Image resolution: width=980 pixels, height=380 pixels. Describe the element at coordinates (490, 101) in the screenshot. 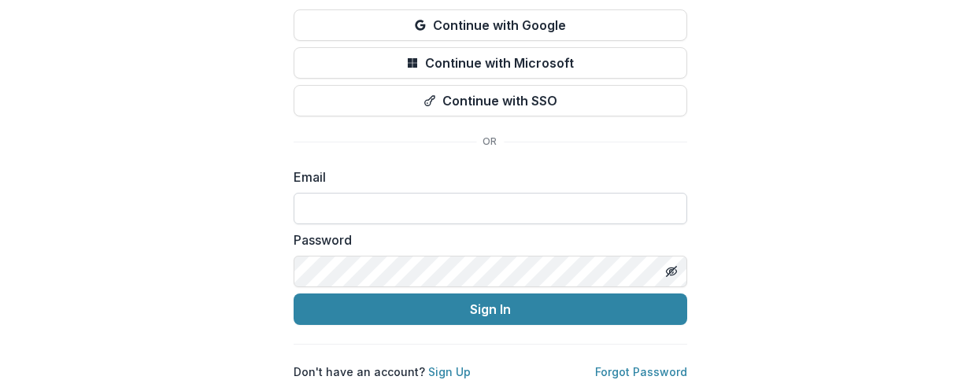

I see `button: Continue with SSO` at that location.